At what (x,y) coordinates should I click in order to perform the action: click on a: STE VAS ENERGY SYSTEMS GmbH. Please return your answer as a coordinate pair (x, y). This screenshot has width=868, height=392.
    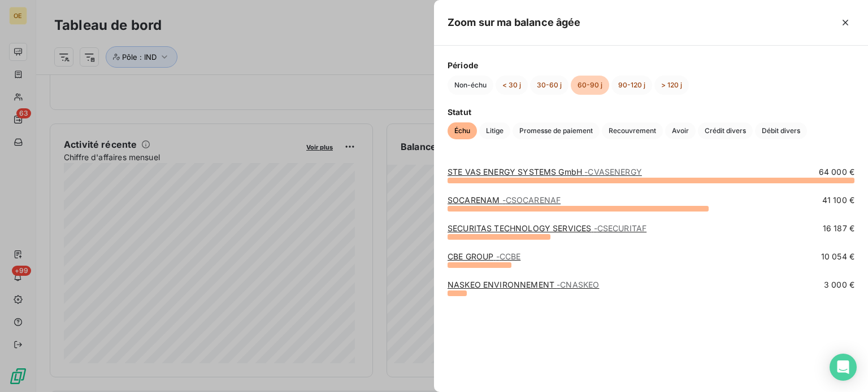
    Looking at the image, I should click on (545, 172).